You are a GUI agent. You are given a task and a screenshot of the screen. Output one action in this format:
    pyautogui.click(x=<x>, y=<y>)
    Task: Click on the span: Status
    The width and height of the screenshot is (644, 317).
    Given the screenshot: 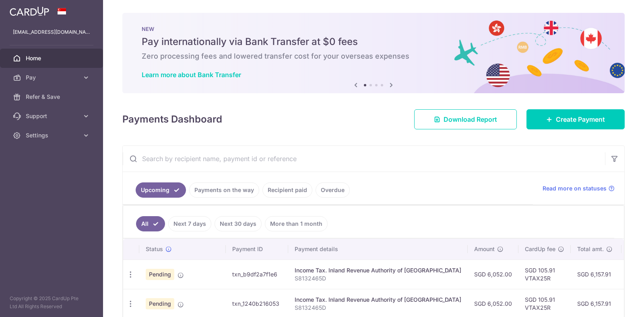 What is the action you would take?
    pyautogui.click(x=154, y=250)
    